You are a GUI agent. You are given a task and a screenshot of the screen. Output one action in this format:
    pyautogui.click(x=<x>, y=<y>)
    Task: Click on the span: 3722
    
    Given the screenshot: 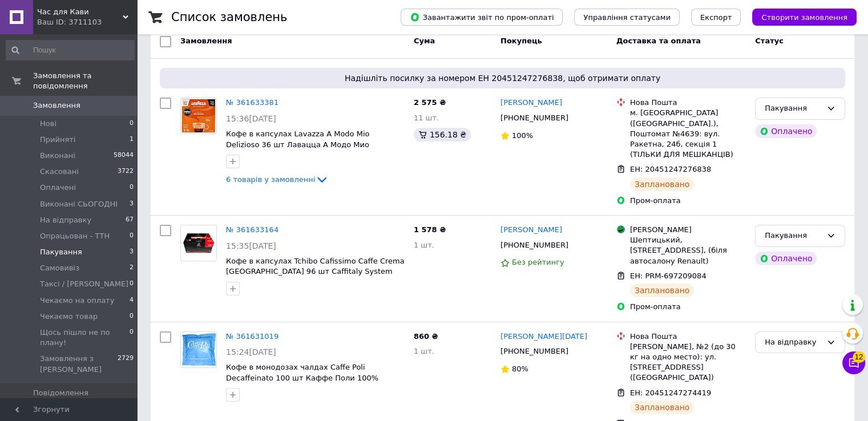 What is the action you would take?
    pyautogui.click(x=125, y=171)
    